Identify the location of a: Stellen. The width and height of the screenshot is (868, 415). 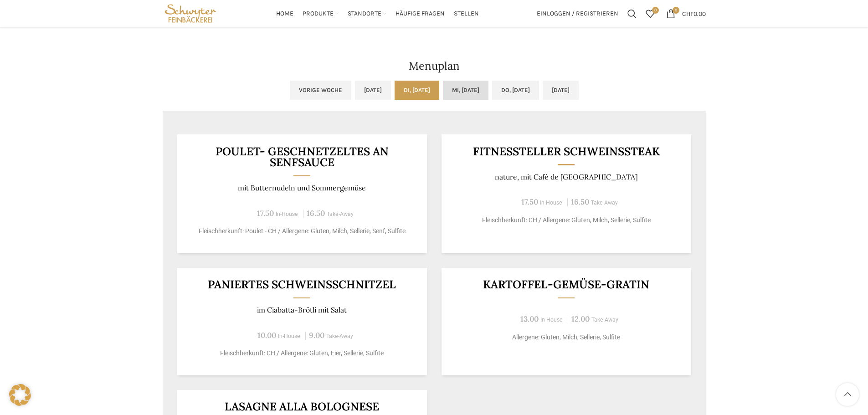
(466, 14).